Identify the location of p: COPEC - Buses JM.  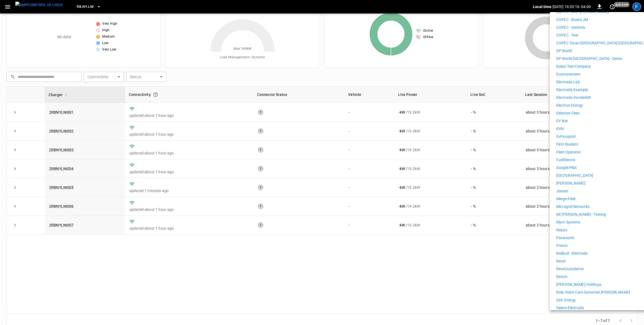
(572, 20).